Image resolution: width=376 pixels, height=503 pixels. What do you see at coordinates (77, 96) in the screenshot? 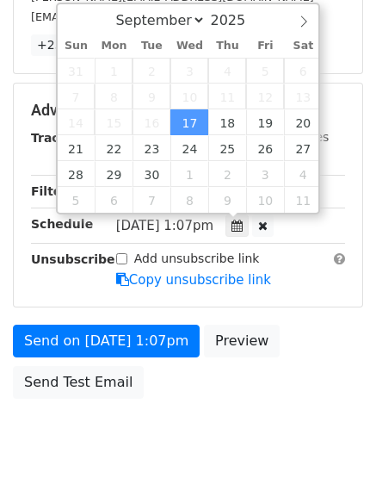
I see `span: September 7, 2025` at bounding box center [77, 96].